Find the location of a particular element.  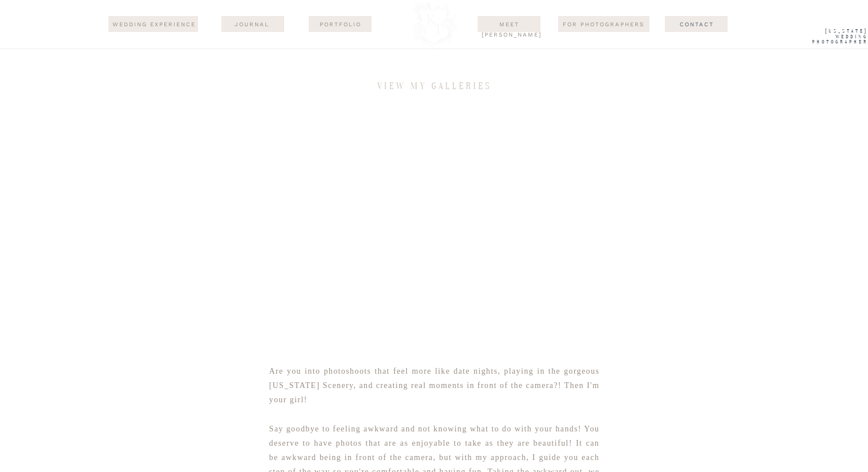

h3: view my galleries is located at coordinates (434, 87).